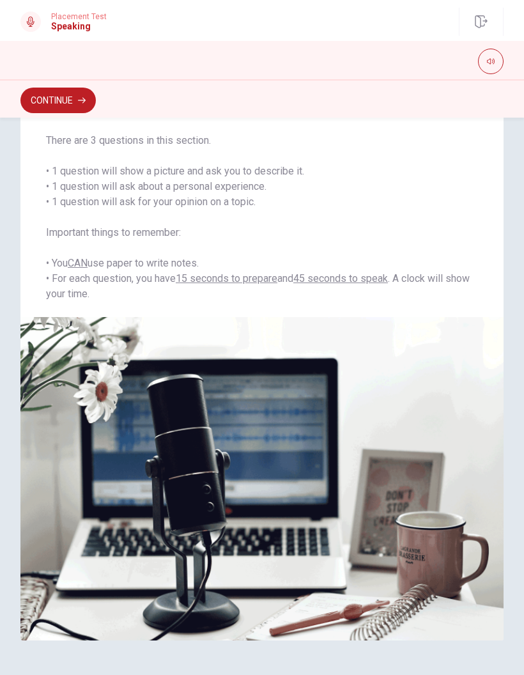 This screenshot has height=675, width=524. Describe the element at coordinates (341, 278) in the screenshot. I see `u: 45 seconds to speak` at that location.